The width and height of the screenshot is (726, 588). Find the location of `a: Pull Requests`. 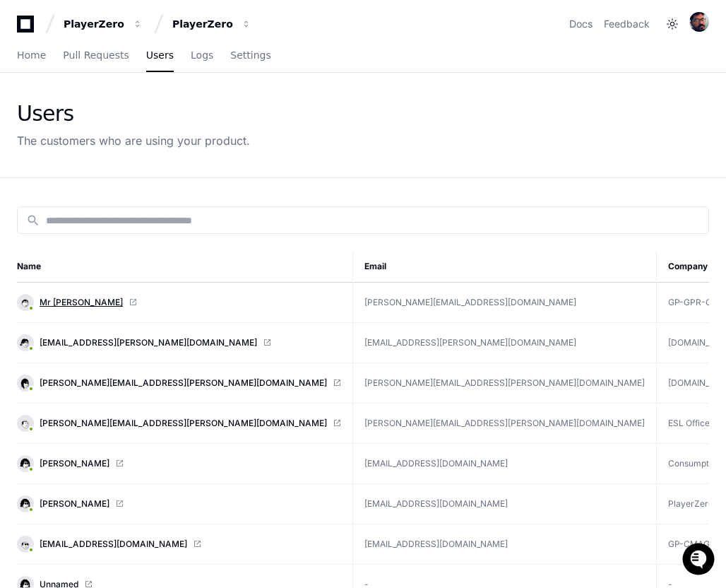

a: Pull Requests is located at coordinates (96, 55).